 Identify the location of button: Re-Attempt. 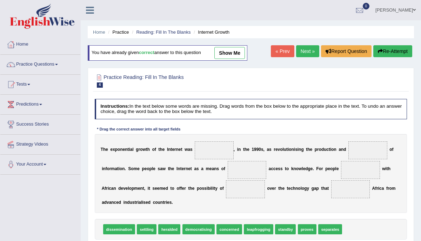
(393, 51).